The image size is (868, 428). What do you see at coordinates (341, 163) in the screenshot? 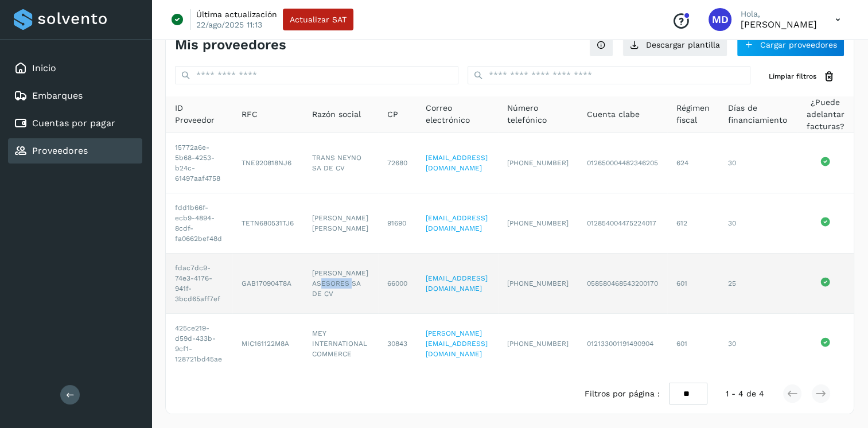
I see `td: TRANS NEYNO SA DE CV` at bounding box center [341, 163].